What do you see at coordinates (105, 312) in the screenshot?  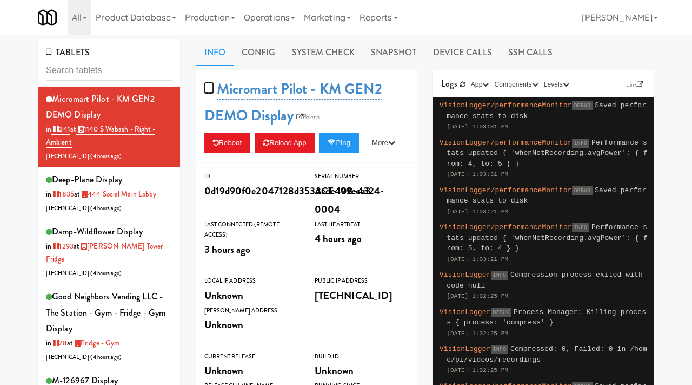 I see `span: Good Neighbors Vending LLC - The Station - Gym - Fridge - Gym Display` at bounding box center [105, 312].